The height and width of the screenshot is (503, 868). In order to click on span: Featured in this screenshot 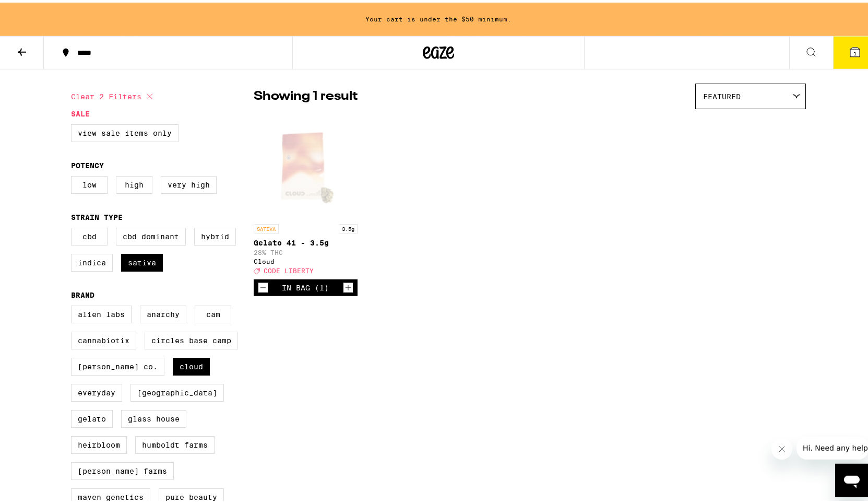, I will do `click(722, 94)`.